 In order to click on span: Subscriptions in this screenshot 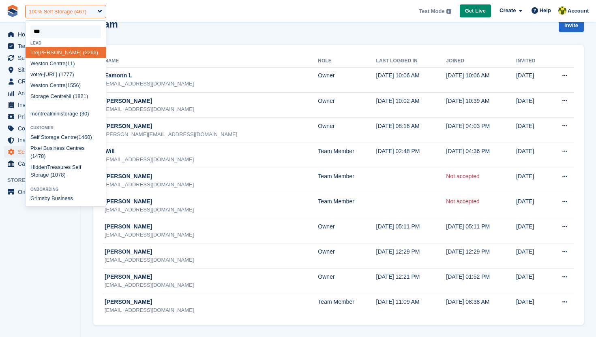, I will do `click(42, 58)`.